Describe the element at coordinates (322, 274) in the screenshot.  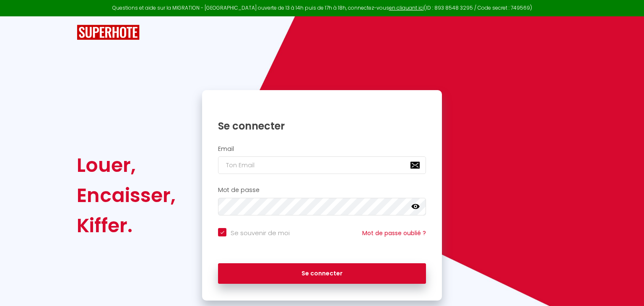
I see `button: Se connecter` at that location.